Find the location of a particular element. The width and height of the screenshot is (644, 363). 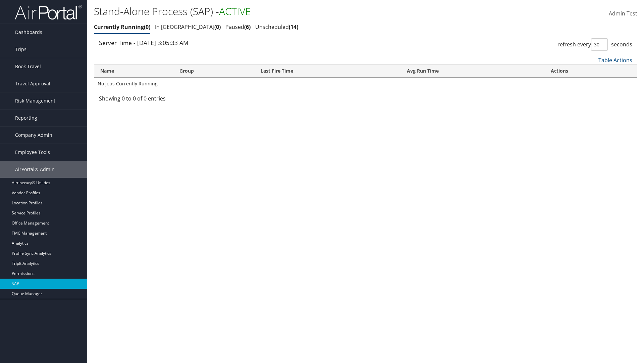

a: Paused6 is located at coordinates (238, 27).